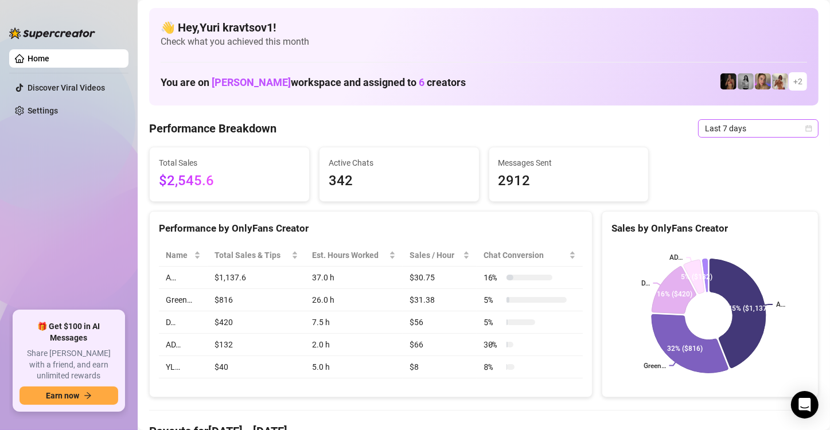 The width and height of the screenshot is (830, 430). I want to click on td: $420, so click(256, 322).